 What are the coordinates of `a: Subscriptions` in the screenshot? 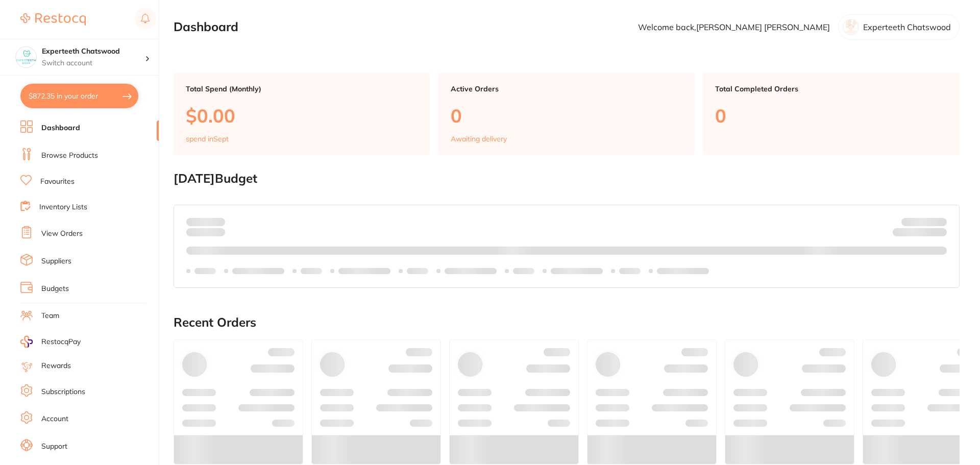 It's located at (63, 392).